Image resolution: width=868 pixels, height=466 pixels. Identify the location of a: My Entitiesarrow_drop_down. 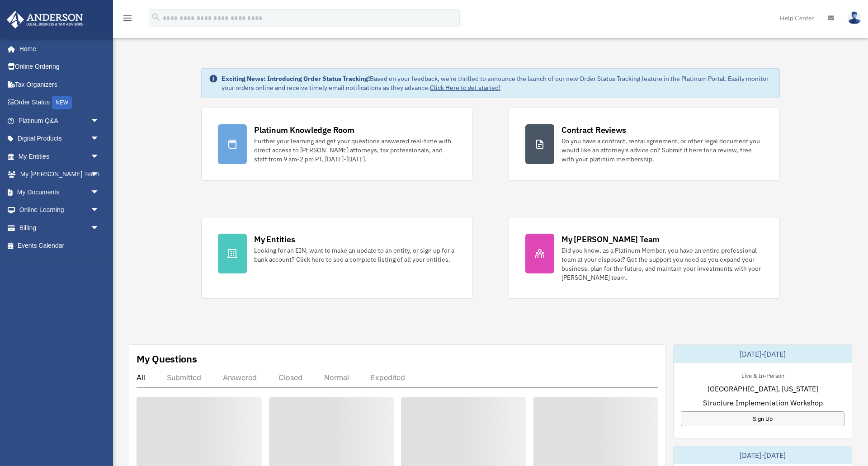
(60, 157).